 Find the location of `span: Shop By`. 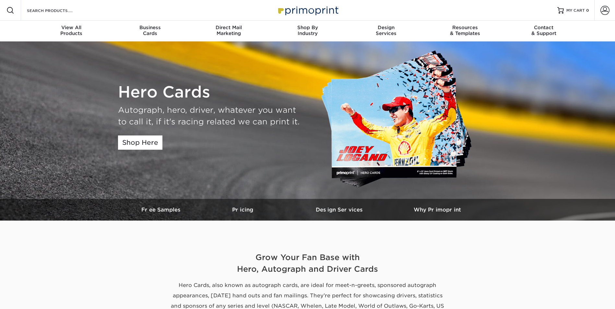

span: Shop By is located at coordinates (307, 28).